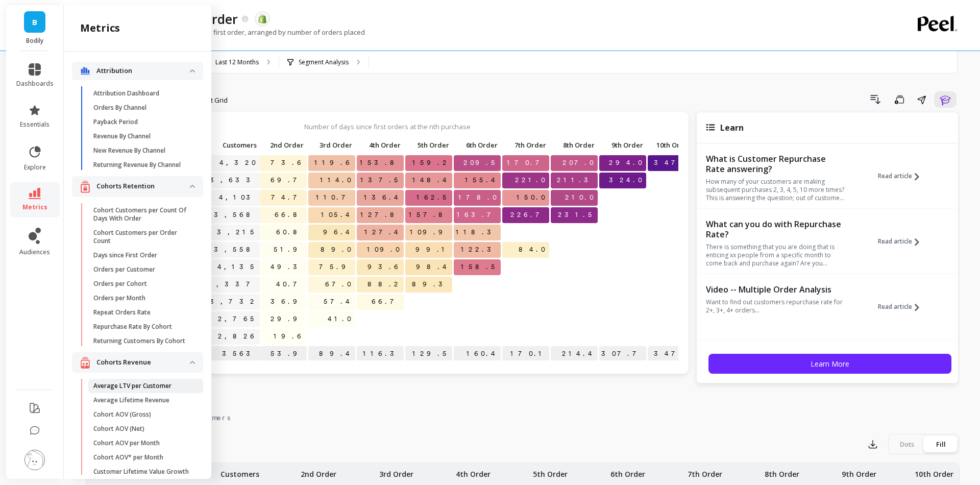 The image size is (980, 485). Describe the element at coordinates (335, 198) in the screenshot. I see `span: 110.7` at that location.